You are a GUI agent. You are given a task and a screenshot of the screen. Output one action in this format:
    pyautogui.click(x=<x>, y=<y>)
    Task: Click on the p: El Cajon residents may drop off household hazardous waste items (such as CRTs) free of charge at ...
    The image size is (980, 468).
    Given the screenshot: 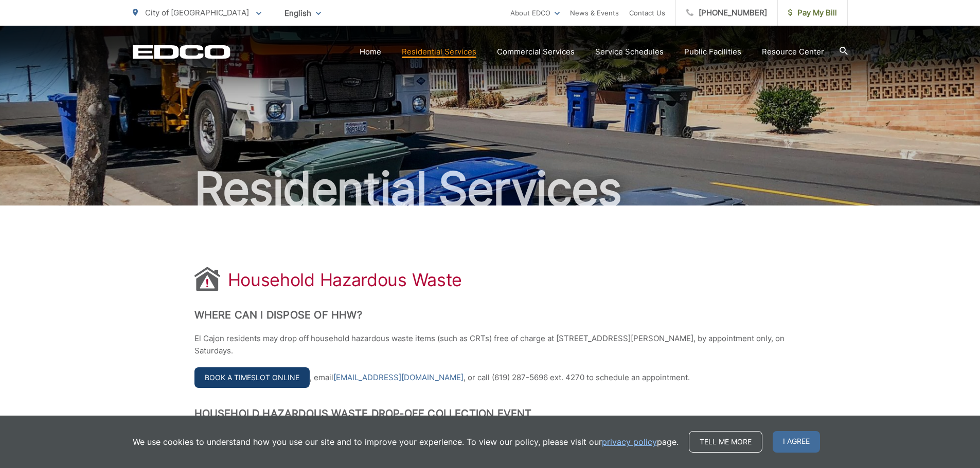 What is the action you would take?
    pyautogui.click(x=490, y=345)
    